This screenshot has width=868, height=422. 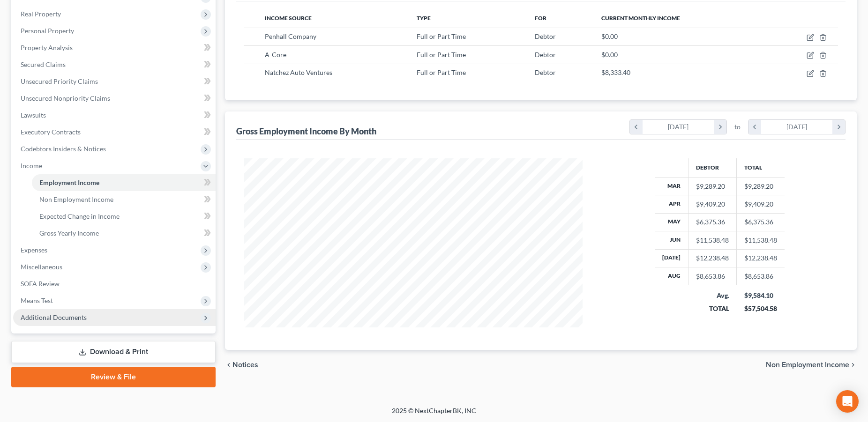 What do you see at coordinates (761, 240) in the screenshot?
I see `td: $11,538.48` at bounding box center [761, 240].